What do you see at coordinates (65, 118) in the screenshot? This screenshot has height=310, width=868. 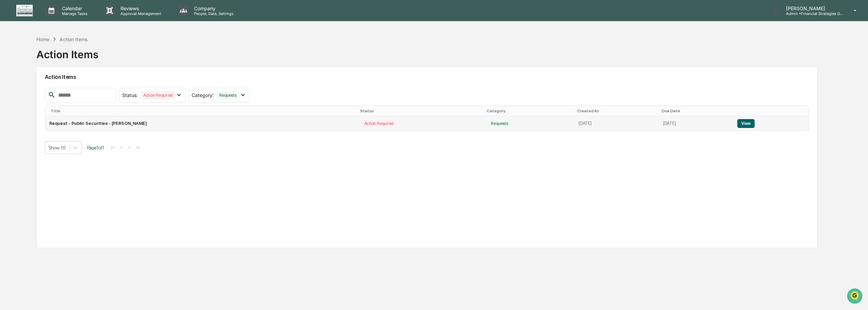 I see `a: Powered byPylon` at bounding box center [65, 118].